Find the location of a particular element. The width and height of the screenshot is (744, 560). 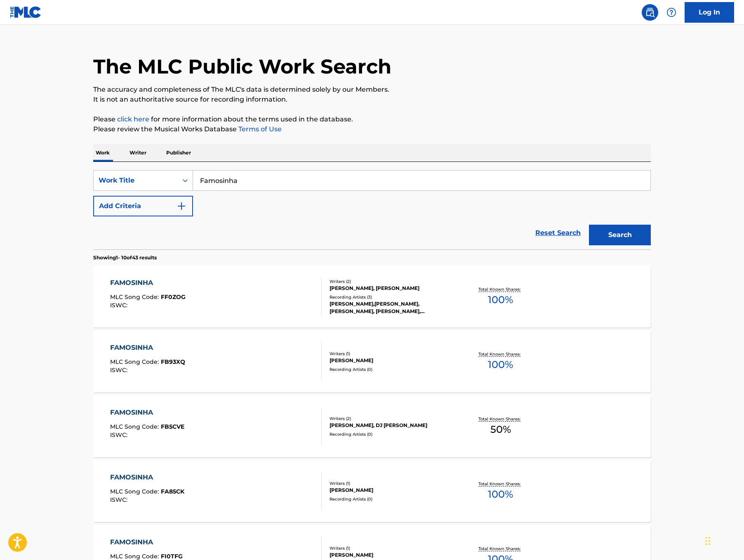

span: FA85CK is located at coordinates (172, 491).